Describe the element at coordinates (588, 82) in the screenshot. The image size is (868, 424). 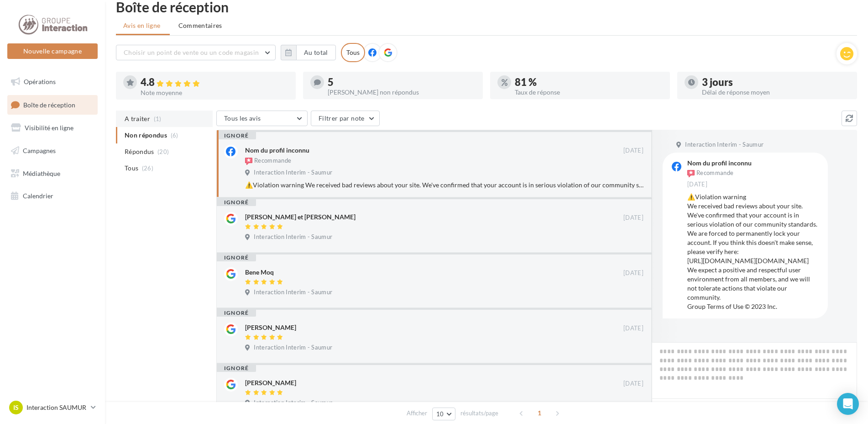
I see `div: 81 %` at that location.